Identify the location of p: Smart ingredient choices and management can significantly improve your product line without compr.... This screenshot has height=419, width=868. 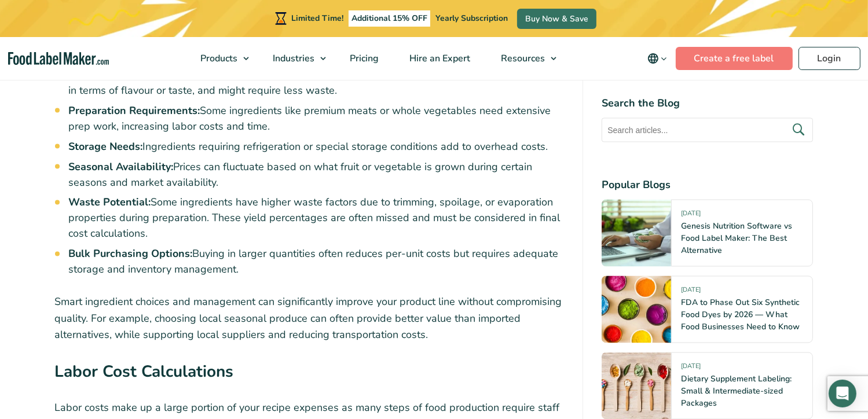
(310, 319).